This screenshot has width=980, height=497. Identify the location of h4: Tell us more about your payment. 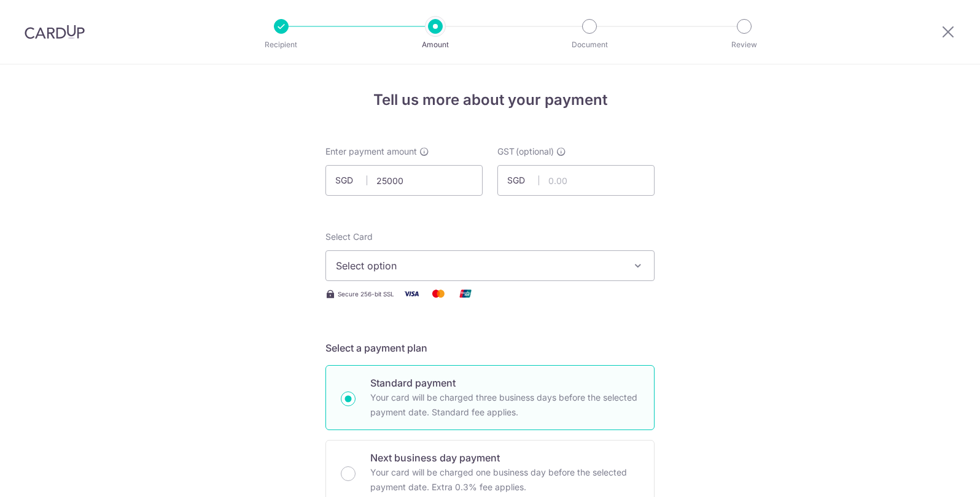
(490, 100).